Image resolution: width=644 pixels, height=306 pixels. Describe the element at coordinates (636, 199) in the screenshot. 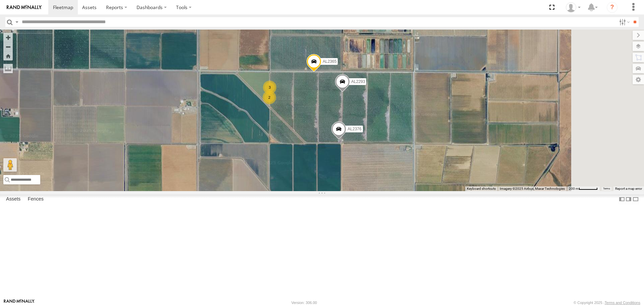

I see `label: Hide Summary Table` at that location.